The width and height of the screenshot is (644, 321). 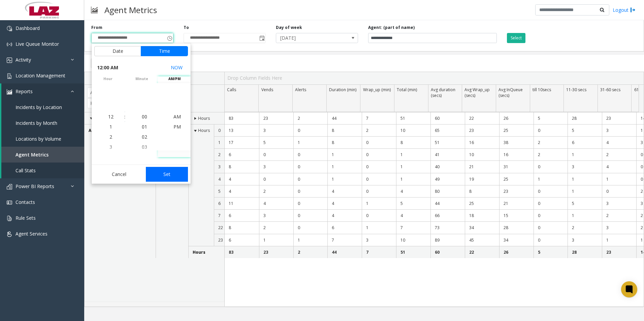 What do you see at coordinates (177, 127) in the screenshot?
I see `span: PM` at bounding box center [177, 127].